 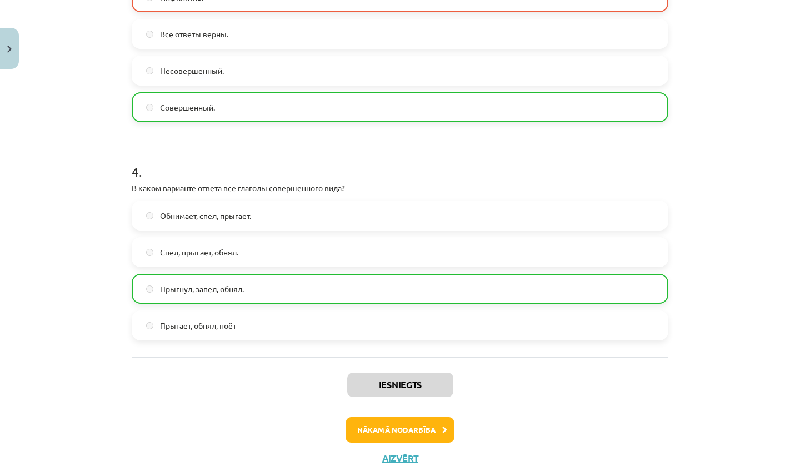 What do you see at coordinates (199, 252) in the screenshot?
I see `span: Спел, прыгает, обнял.` at bounding box center [199, 252].